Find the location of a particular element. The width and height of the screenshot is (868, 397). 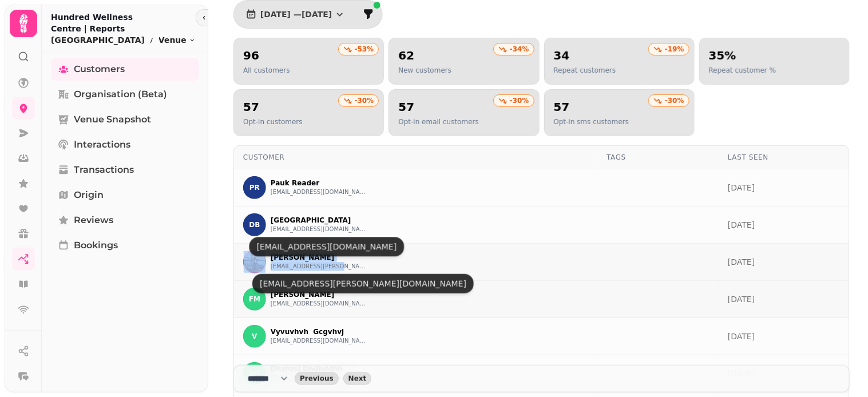

span: Previous is located at coordinates (316, 379).